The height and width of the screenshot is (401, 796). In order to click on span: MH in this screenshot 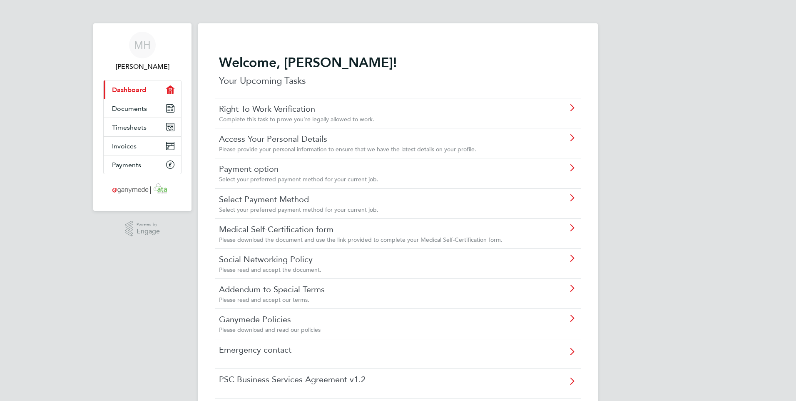, I will do `click(142, 45)`.